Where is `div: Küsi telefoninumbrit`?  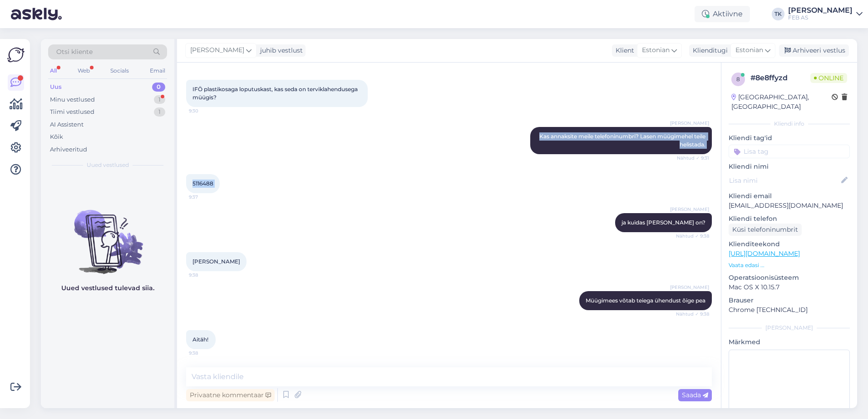 div: Küsi telefoninumbrit is located at coordinates (765, 230).